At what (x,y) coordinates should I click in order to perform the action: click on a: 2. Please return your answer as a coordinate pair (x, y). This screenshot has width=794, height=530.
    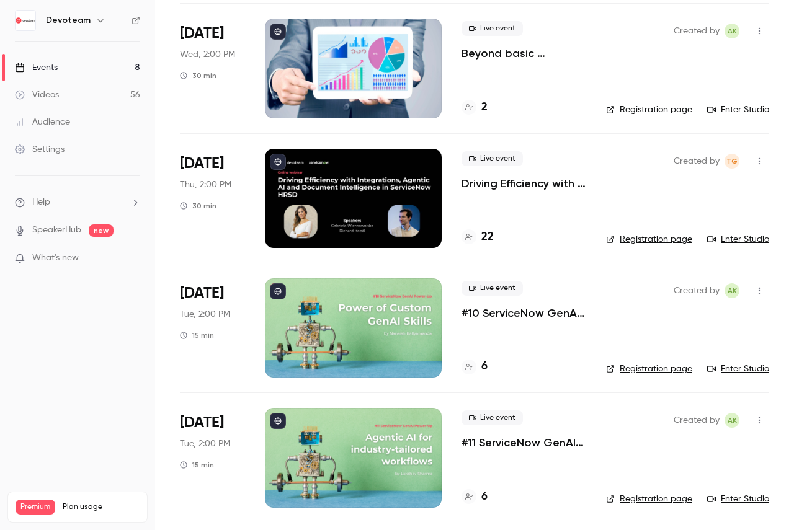
    Looking at the image, I should click on (475, 107).